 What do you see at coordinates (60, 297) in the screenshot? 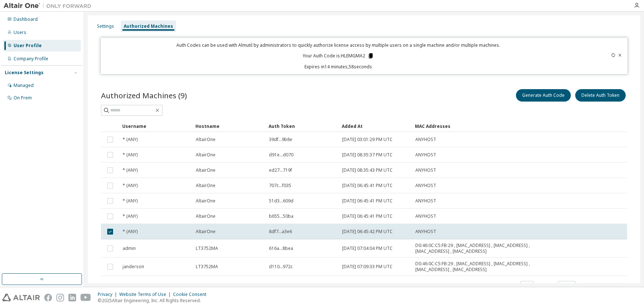
I see `img: instagram.svg` at bounding box center [60, 297].